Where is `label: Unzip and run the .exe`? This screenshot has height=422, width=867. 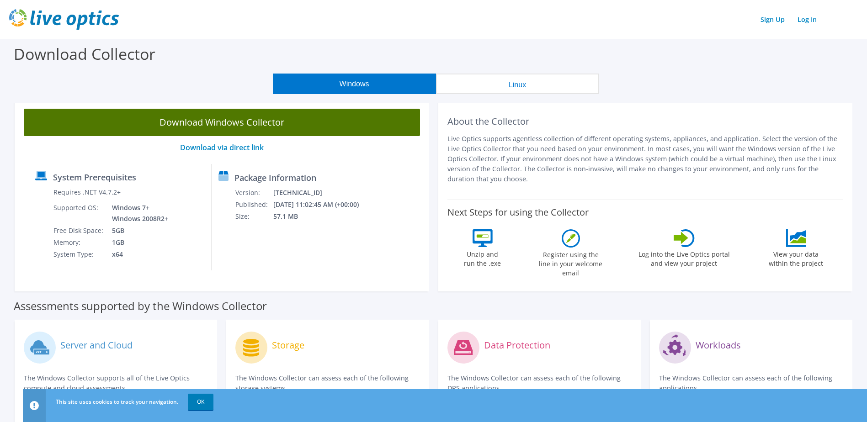 label: Unzip and run the .exe is located at coordinates (483, 258).